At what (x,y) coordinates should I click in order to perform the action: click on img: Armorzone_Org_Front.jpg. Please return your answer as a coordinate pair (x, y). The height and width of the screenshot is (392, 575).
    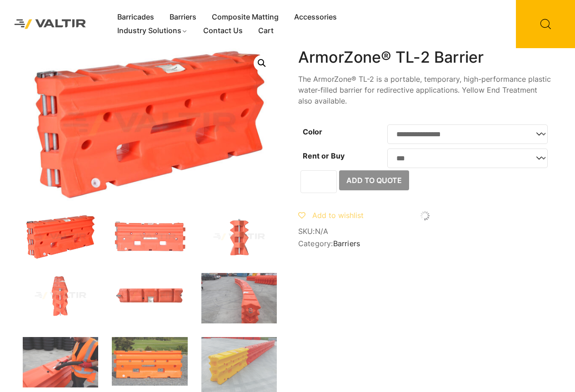
    Looking at the image, I should click on (150, 237).